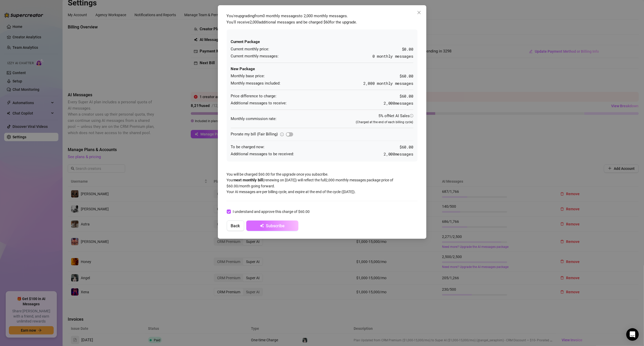 The height and width of the screenshot is (346, 644). I want to click on span: Current monthly messages:, so click(255, 56).